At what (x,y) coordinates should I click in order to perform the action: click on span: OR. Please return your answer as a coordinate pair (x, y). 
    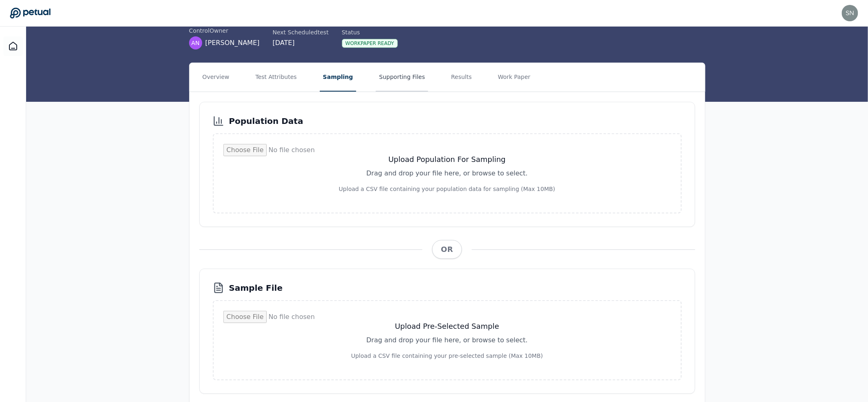
    Looking at the image, I should click on (447, 250).